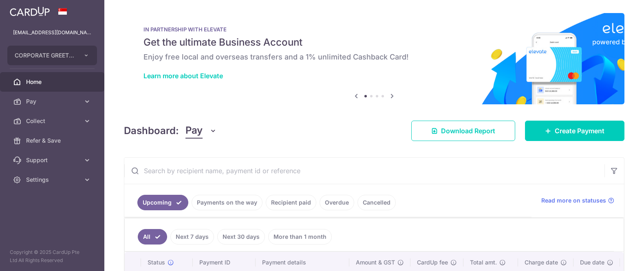 This screenshot has height=271, width=644. I want to click on a: Upcoming, so click(163, 202).